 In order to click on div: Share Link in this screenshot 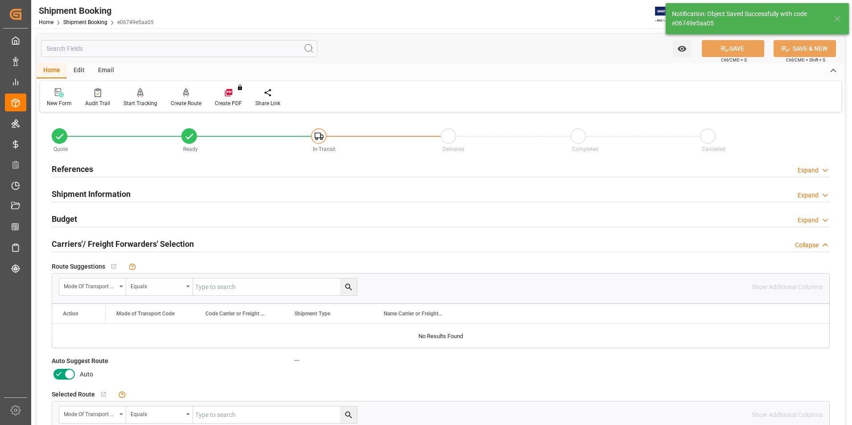, I will do `click(268, 103)`.